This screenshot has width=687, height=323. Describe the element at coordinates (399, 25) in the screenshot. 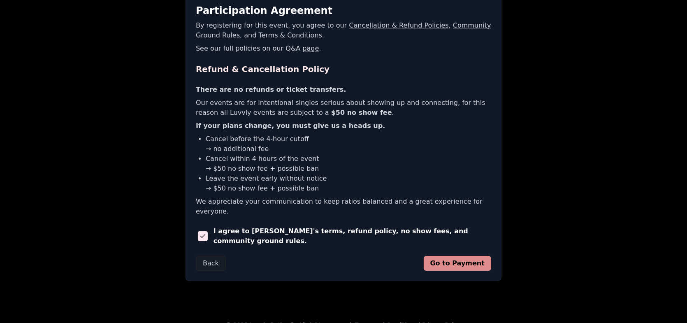

I see `a: Cancellation & Refund Policies` at that location.